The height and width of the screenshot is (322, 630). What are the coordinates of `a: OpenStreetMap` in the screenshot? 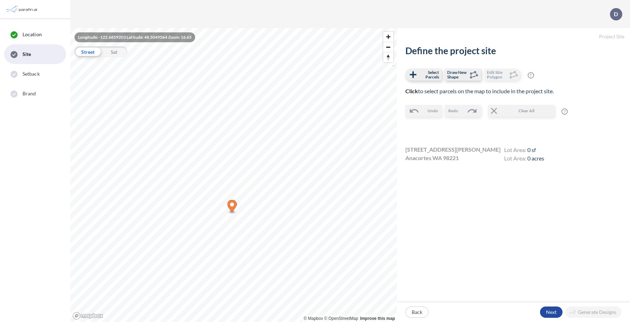 It's located at (341, 318).